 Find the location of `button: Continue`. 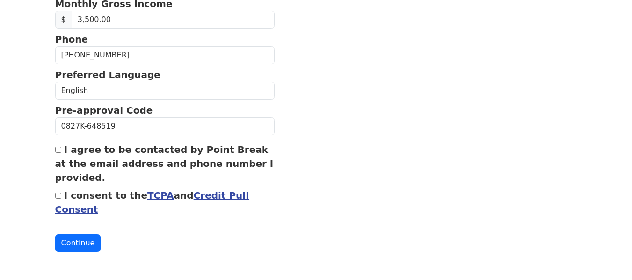

button: Continue is located at coordinates (78, 243).